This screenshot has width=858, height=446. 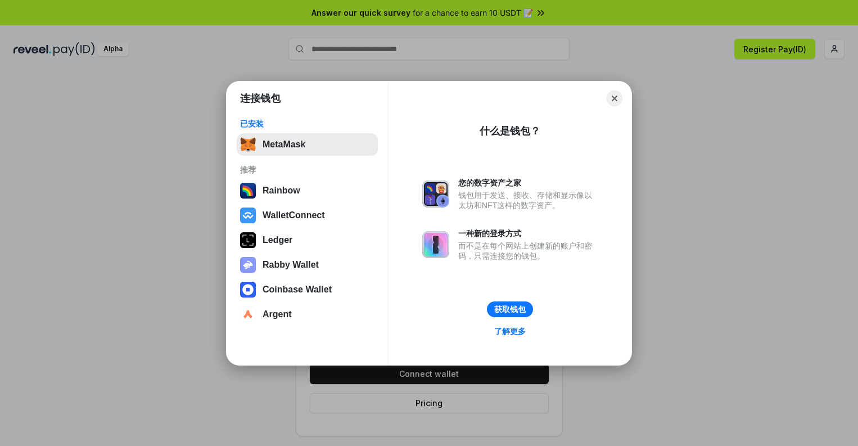 I want to click on div: Coinbase Wallet, so click(x=297, y=290).